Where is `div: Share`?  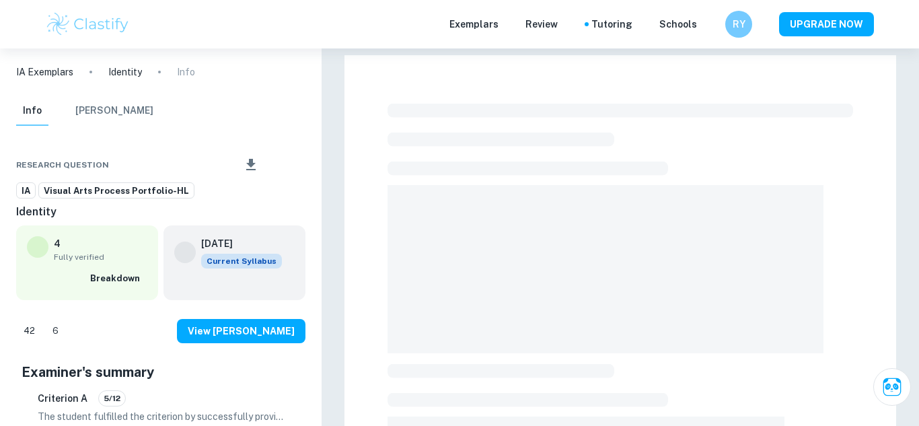 div: Share is located at coordinates (215, 165).